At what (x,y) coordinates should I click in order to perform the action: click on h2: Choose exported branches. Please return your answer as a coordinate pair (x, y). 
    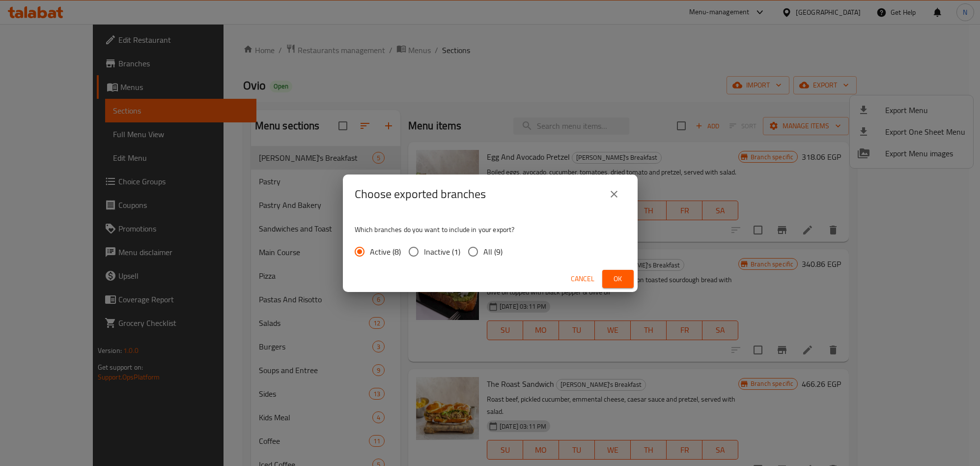
    Looking at the image, I should click on (420, 194).